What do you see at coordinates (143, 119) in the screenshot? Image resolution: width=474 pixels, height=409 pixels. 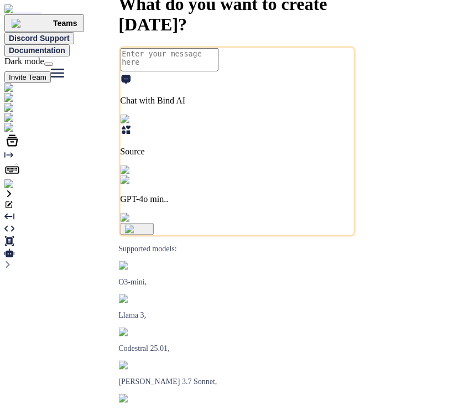 I see `img: Pick Tools` at bounding box center [143, 119].